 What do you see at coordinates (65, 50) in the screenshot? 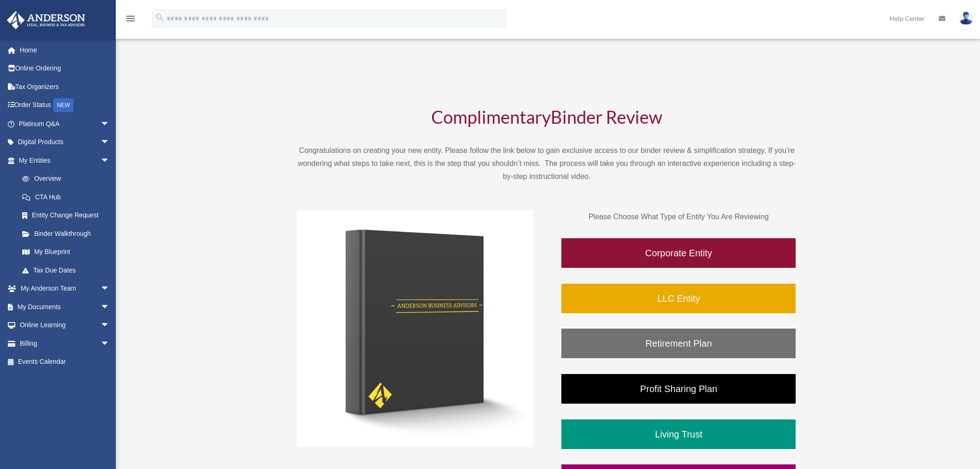
I see `a: Home` at bounding box center [65, 50].